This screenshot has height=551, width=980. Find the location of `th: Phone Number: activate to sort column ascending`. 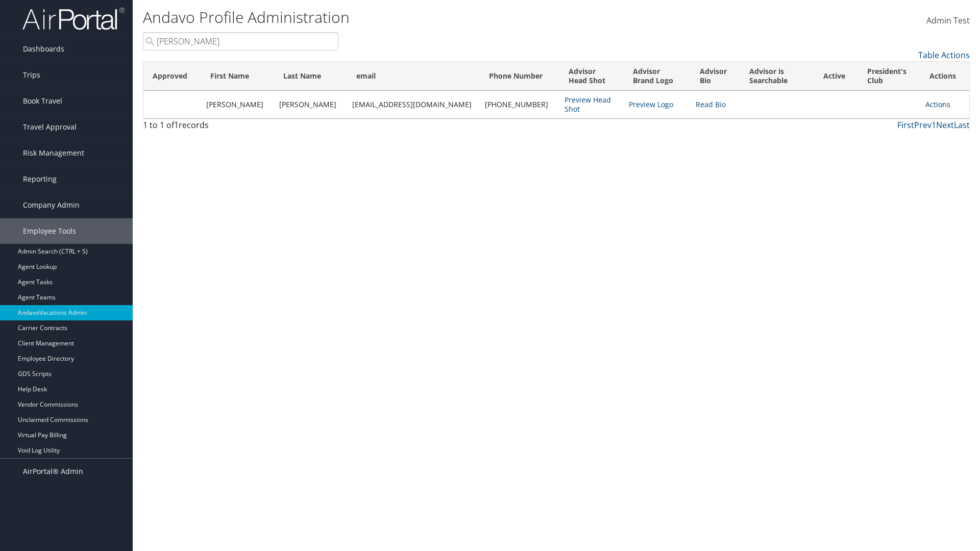

th: Phone Number: activate to sort column ascending is located at coordinates (520, 76).